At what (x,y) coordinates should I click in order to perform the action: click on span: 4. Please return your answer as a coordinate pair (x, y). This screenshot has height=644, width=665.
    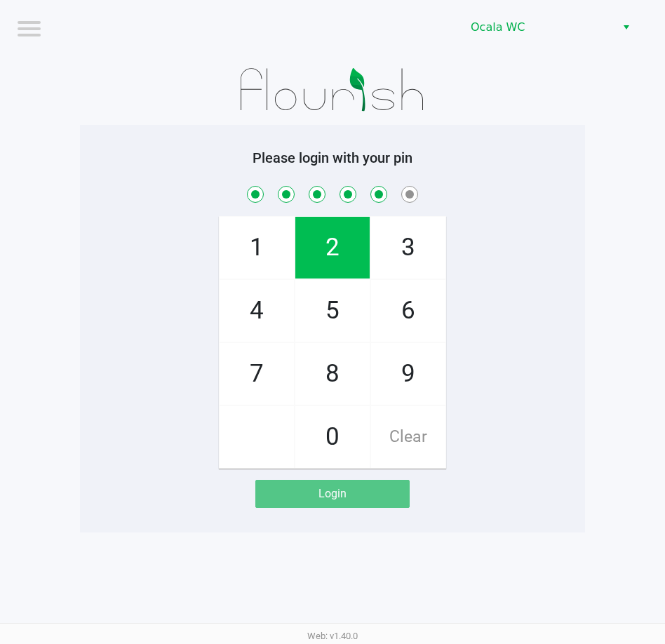
    Looking at the image, I should click on (257, 310).